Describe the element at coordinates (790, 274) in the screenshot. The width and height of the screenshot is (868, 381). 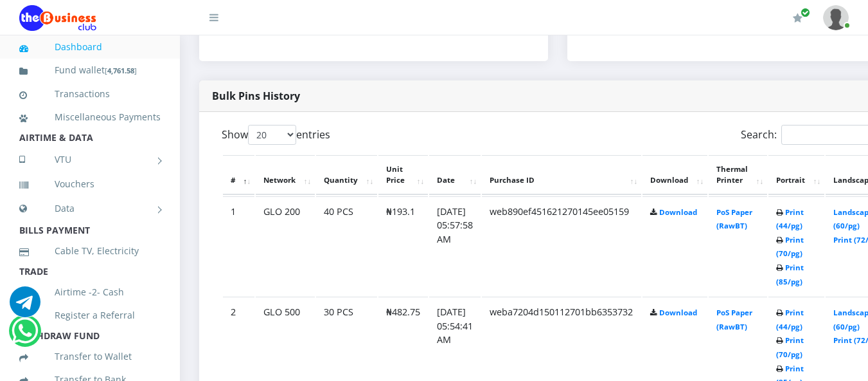
I see `a: Print (85/pg)` at that location.